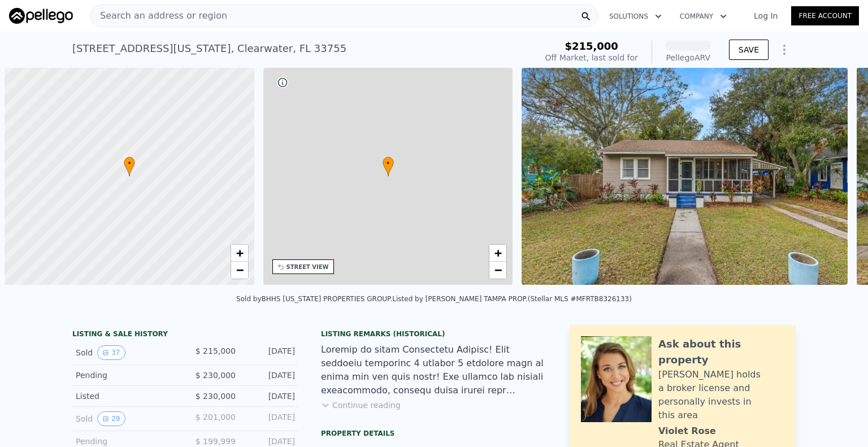 The width and height of the screenshot is (868, 447). I want to click on div: STREET VIEW, so click(308, 266).